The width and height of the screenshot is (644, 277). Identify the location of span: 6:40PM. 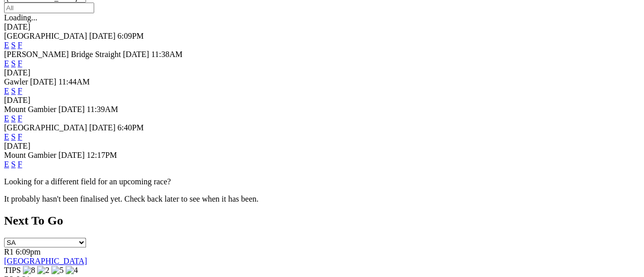
(131, 127).